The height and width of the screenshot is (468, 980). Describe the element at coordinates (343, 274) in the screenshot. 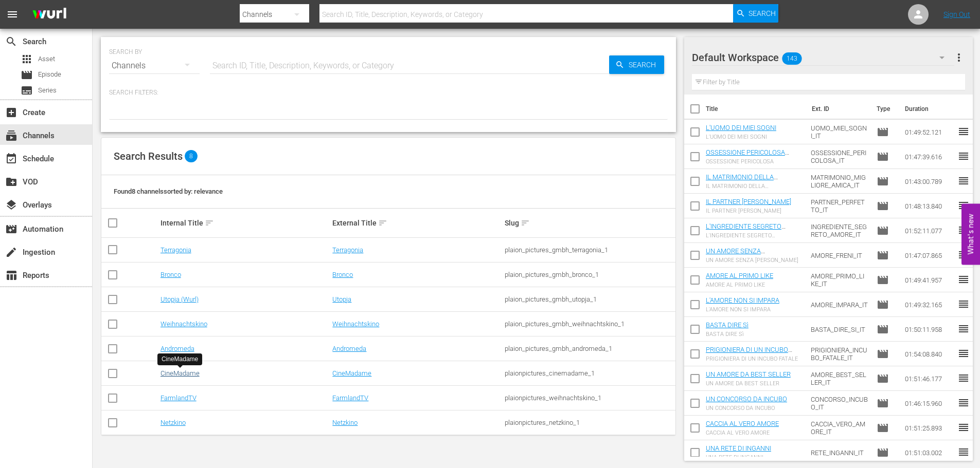

I see `a: Bronco` at that location.